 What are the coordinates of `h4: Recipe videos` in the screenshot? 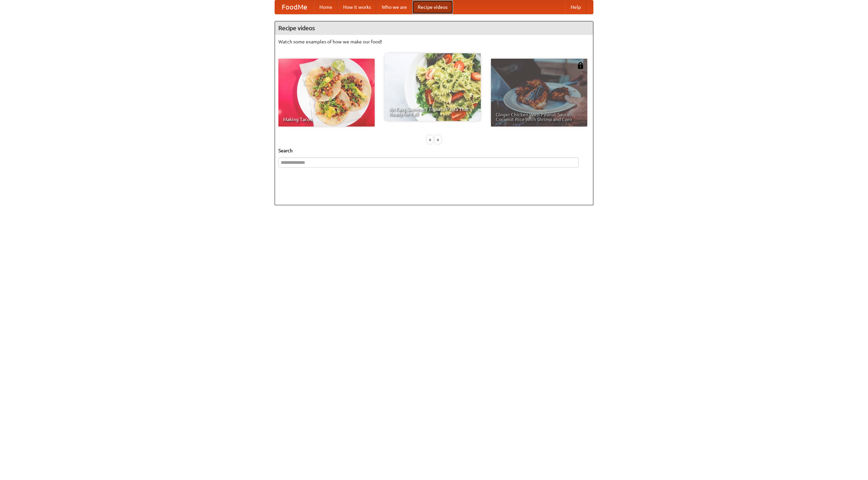 It's located at (434, 28).